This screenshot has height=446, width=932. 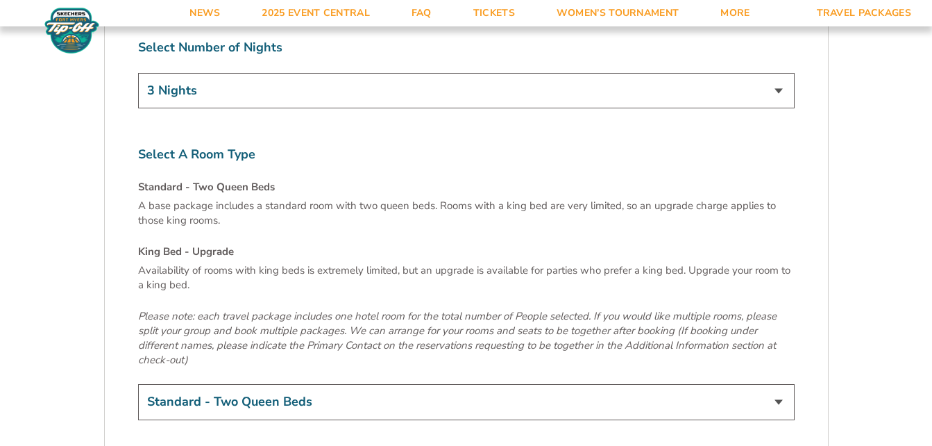 What do you see at coordinates (467, 47) in the screenshot?
I see `label: Select Number of Nights` at bounding box center [467, 47].